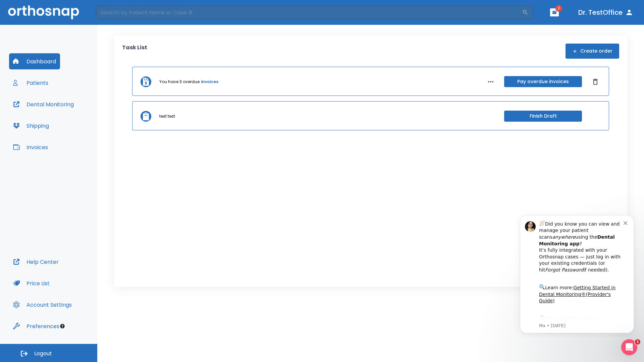 Image resolution: width=644 pixels, height=362 pixels. I want to click on button: Help Center, so click(36, 262).